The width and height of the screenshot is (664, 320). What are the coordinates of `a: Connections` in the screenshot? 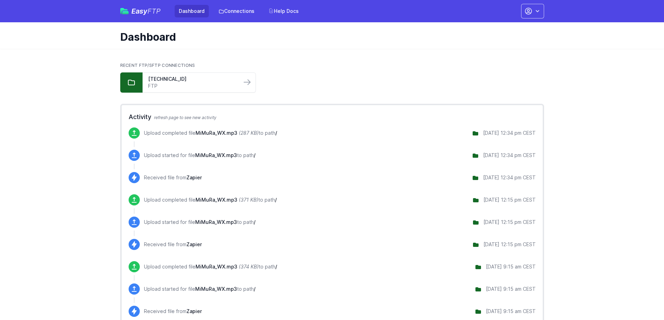 It's located at (236, 11).